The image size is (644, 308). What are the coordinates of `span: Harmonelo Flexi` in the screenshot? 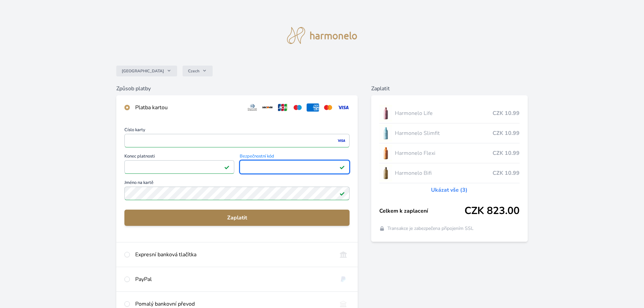 It's located at (443, 153).